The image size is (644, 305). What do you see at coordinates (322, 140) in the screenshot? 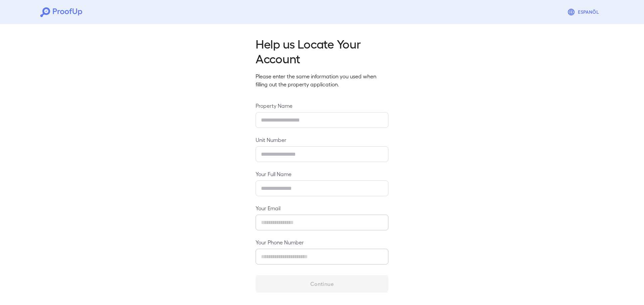
I see `label: Unit Number` at bounding box center [322, 140].